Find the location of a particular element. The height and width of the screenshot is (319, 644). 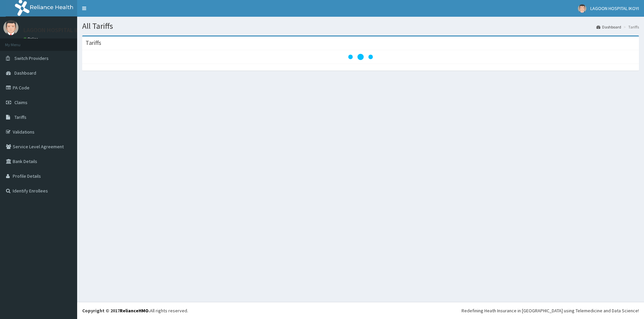

a: Online is located at coordinates (31, 39).